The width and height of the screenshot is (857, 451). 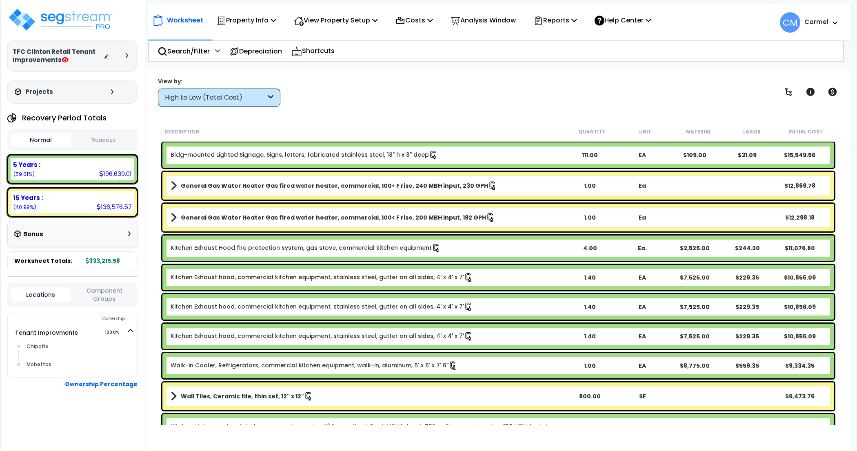 What do you see at coordinates (242, 396) in the screenshot?
I see `b: Wall Tiles, Ceramic tile, thin set, 12" x 12"` at bounding box center [242, 396].